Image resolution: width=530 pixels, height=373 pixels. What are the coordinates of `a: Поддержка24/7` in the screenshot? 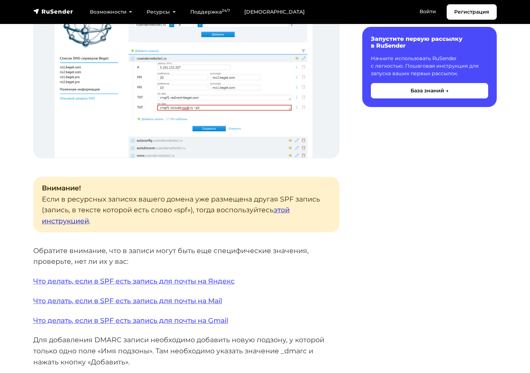 It's located at (210, 12).